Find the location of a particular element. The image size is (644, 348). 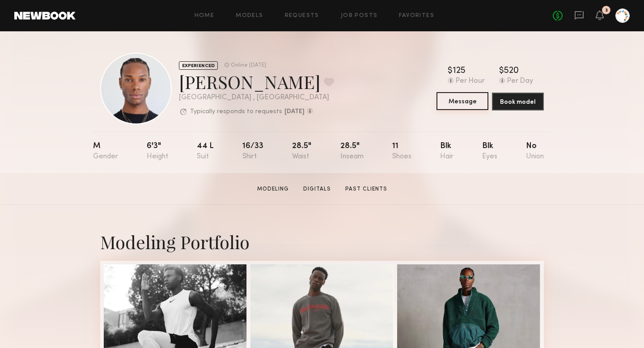

div: 520 is located at coordinates (511, 71).